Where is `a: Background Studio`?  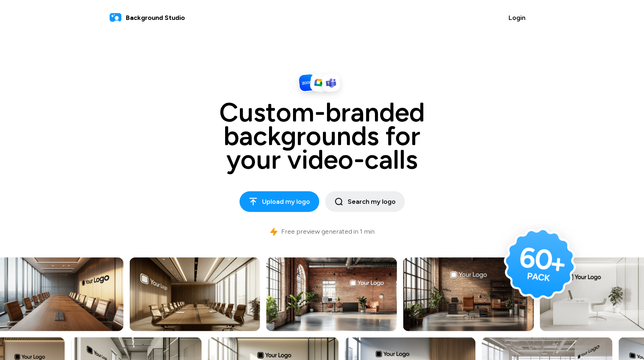 a: Background Studio is located at coordinates (147, 18).